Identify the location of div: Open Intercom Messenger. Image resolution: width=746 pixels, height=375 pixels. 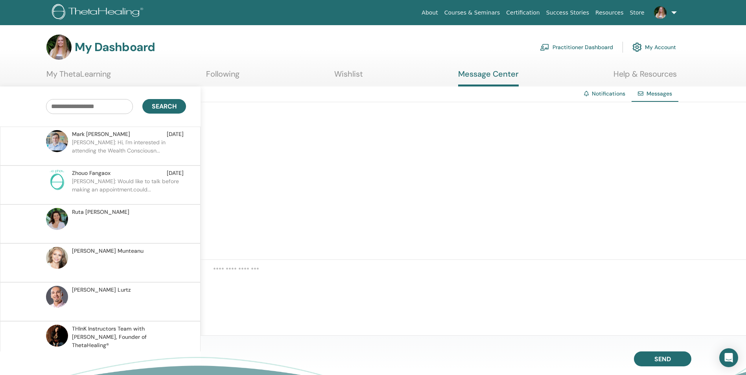
(728, 358).